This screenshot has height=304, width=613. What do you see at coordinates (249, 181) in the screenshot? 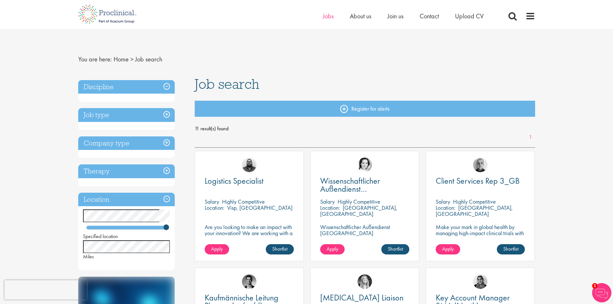
I see `a: Logistics Specialist` at bounding box center [249, 181].